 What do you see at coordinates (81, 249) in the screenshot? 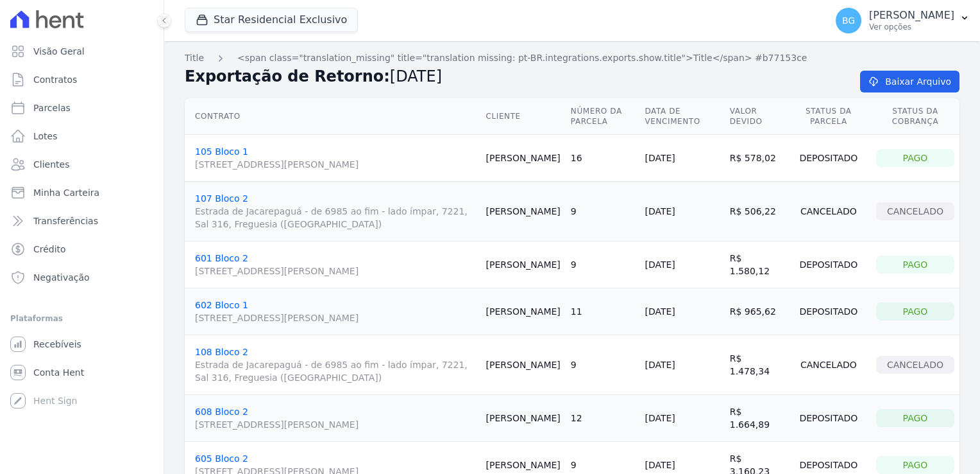
I see `a: Crédito` at bounding box center [81, 249].